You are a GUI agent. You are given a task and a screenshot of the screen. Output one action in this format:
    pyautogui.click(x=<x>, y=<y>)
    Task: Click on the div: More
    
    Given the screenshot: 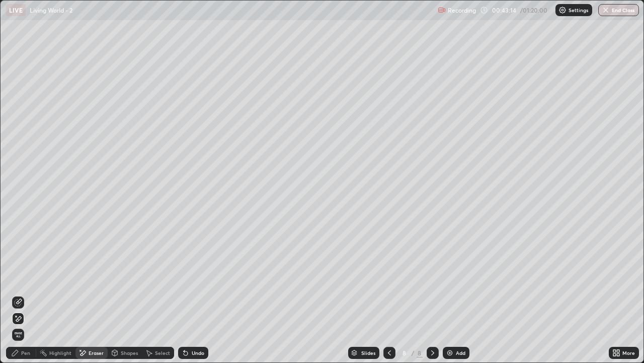 What is the action you would take?
    pyautogui.click(x=629, y=353)
    